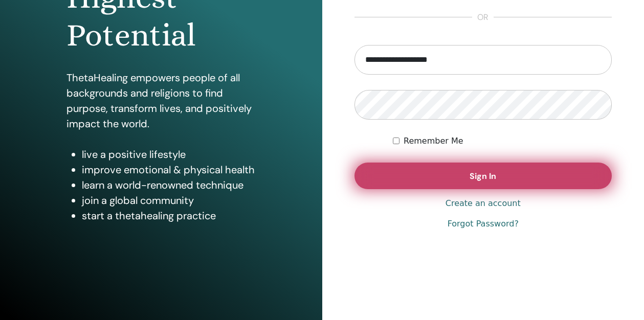  What do you see at coordinates (483, 224) in the screenshot?
I see `a: Forgot Password?` at bounding box center [483, 224].